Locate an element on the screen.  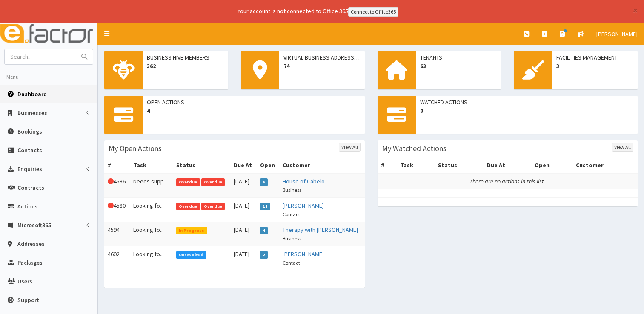
span: Microsoft365 is located at coordinates (34, 225).